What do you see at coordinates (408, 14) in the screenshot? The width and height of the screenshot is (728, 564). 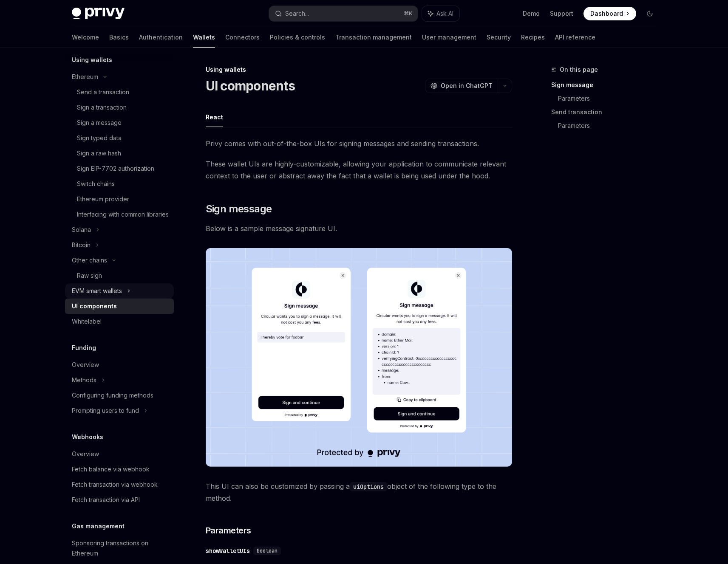 I see `span: ⌘ K` at bounding box center [408, 14].